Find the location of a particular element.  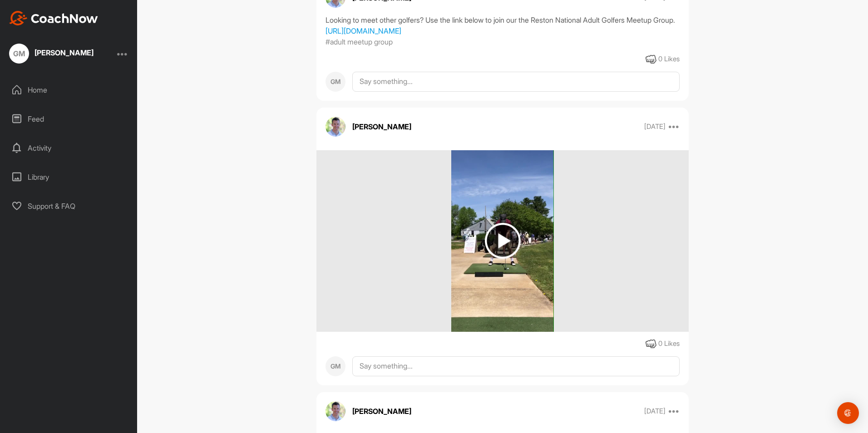

div: Feed is located at coordinates (69, 119).